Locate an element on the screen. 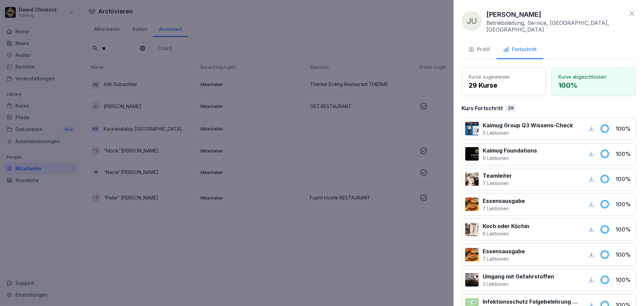 This screenshot has height=306, width=644. p: Kurs Fortschritt is located at coordinates (482, 108).